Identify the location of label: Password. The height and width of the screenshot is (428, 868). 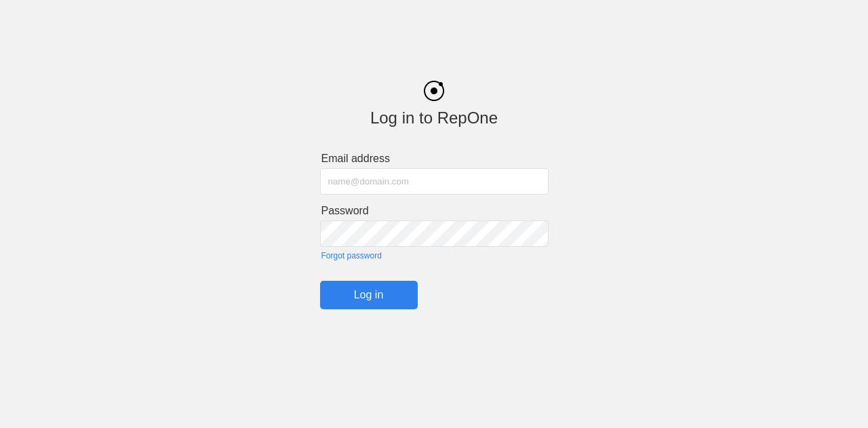
(435, 211).